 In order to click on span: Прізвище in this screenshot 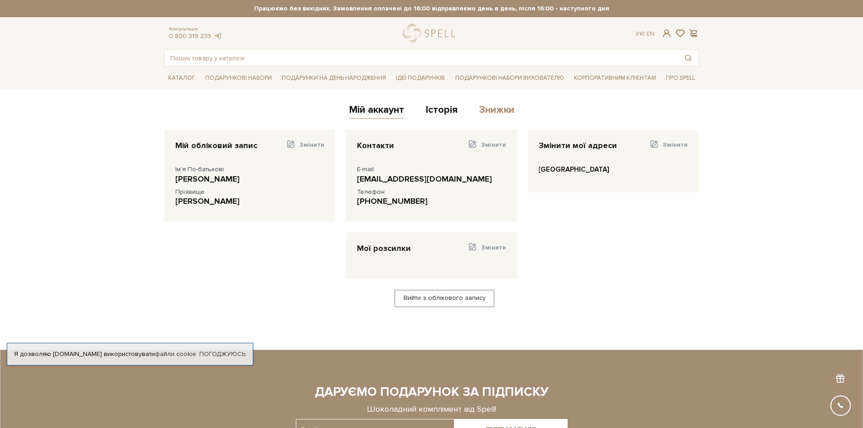, I will do `click(190, 192)`.